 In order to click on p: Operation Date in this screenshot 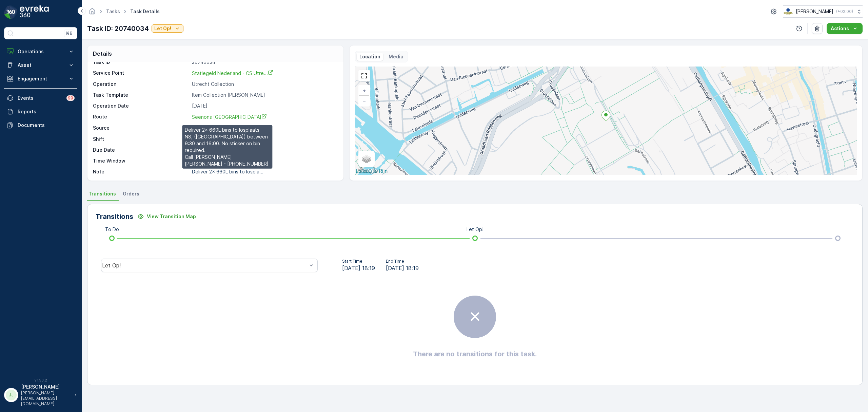, I will do `click(141, 106)`.